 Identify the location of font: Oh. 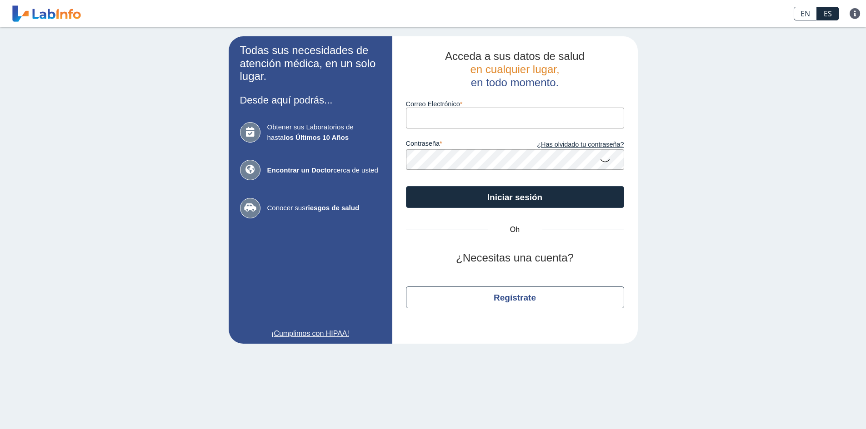
(514, 229).